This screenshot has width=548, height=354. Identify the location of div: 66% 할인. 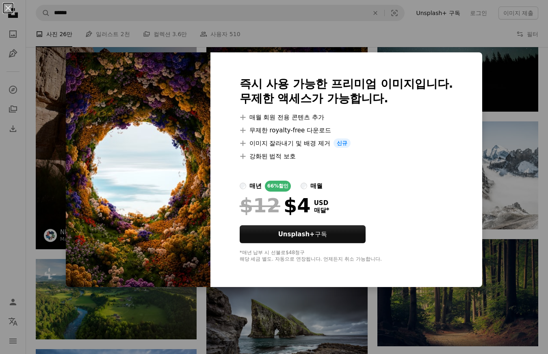
(278, 186).